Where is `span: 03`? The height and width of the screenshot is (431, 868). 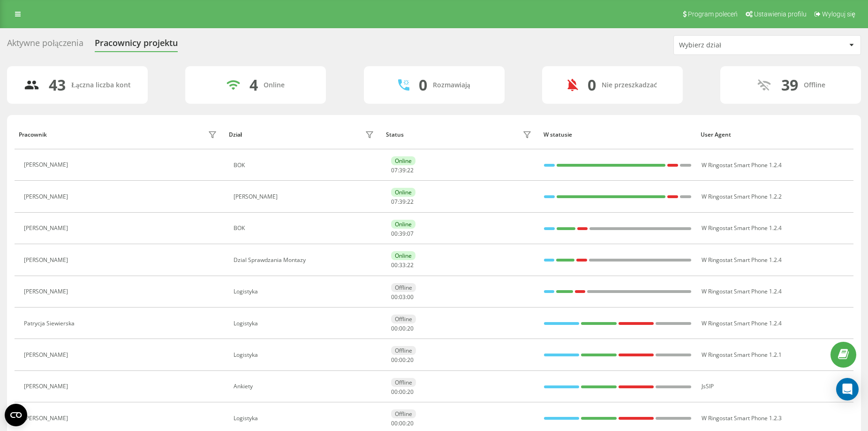 span: 03 is located at coordinates (403, 297).